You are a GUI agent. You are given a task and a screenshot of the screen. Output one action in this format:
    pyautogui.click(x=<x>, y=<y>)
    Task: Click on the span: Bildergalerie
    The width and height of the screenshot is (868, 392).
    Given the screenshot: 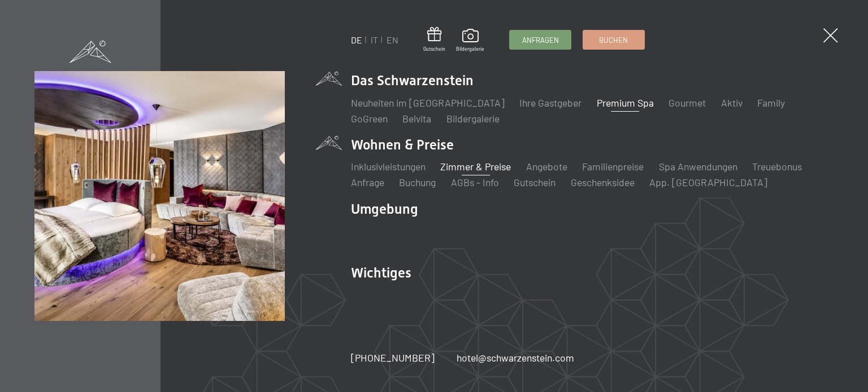 What is the action you would take?
    pyautogui.click(x=470, y=49)
    